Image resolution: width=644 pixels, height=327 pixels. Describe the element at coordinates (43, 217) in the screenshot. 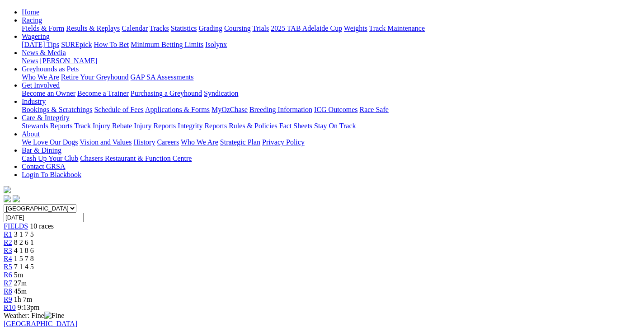

I see `input: Select date` at that location.